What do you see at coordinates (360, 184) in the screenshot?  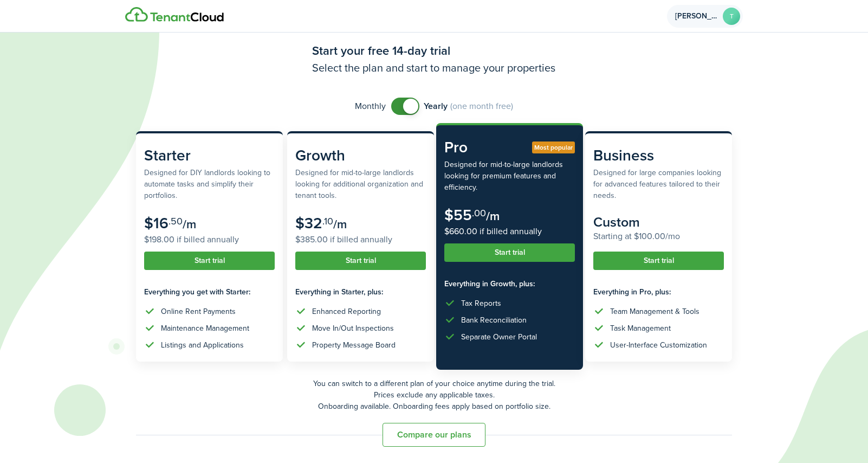 I see `subscription-pricing-card-description: Designed for mid-to-large landlords looking for additional organization and tenant tools.` at bounding box center [360, 184].